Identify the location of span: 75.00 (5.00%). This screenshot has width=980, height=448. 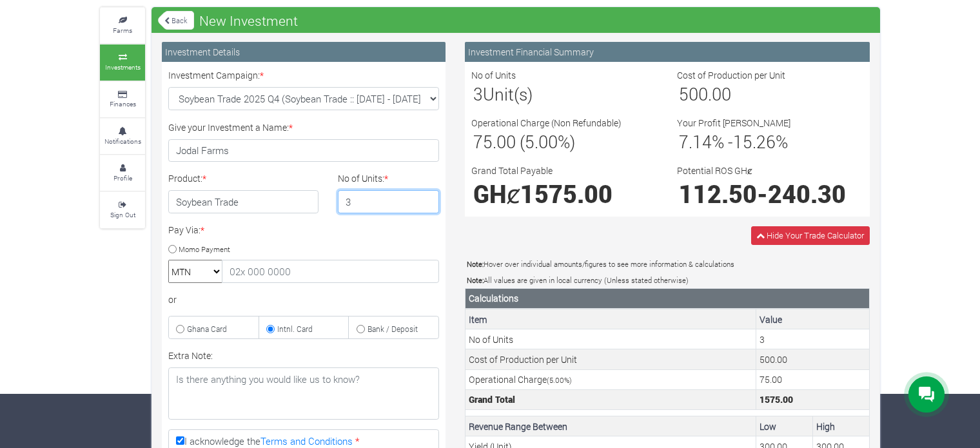
(524, 141).